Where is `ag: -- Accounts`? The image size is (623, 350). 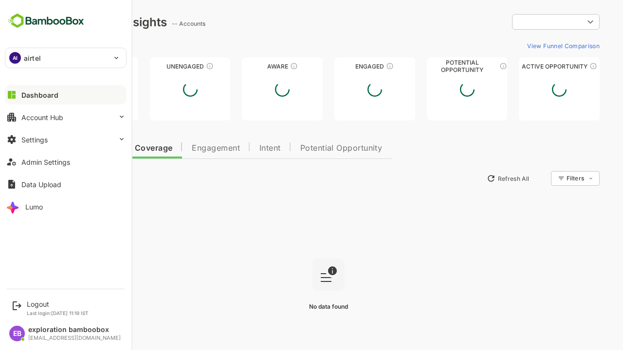 ag: -- Accounts is located at coordinates (156, 23).